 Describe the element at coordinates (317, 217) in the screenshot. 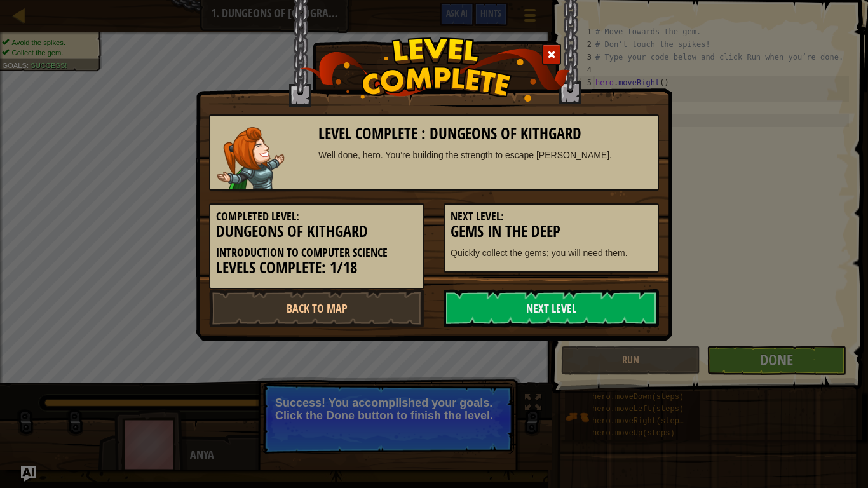

I see `h5: Completed Level:` at that location.